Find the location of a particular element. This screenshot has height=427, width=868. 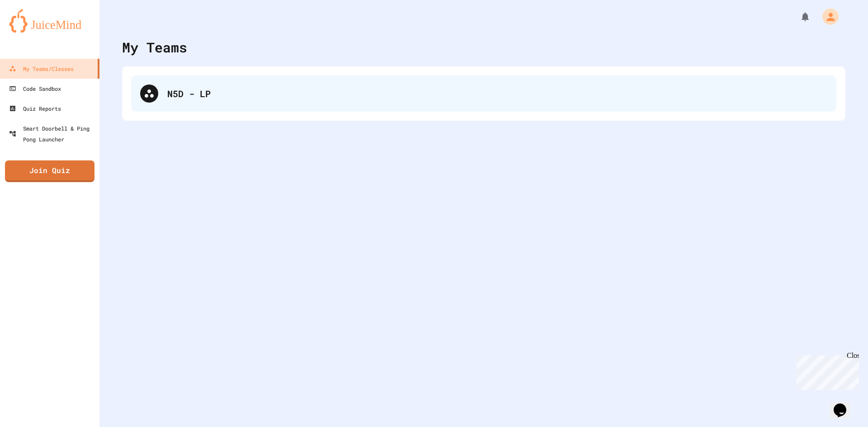

div: My Account is located at coordinates (826, 17).